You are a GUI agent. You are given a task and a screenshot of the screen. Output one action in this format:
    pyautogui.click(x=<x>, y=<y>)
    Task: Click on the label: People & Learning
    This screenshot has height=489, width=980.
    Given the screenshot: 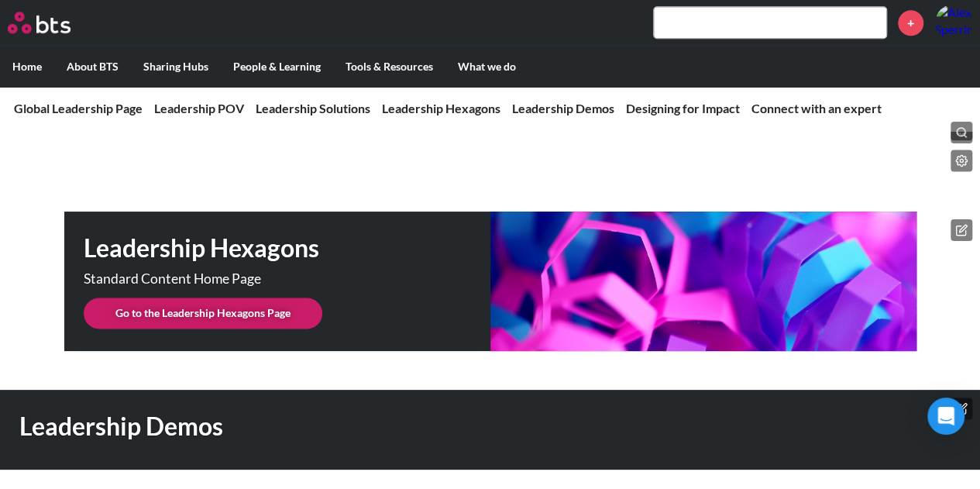 What is the action you would take?
    pyautogui.click(x=276, y=67)
    